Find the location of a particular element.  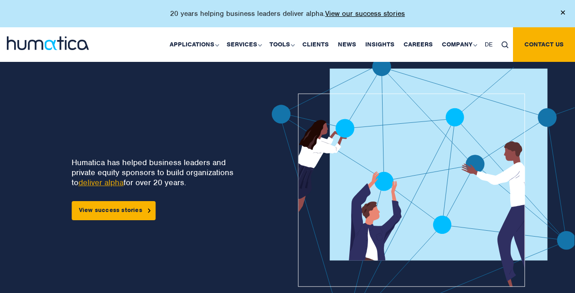

p: Humatica has helped business leaders and private equity sponsors to build organizations to for ov... is located at coordinates (155, 173).